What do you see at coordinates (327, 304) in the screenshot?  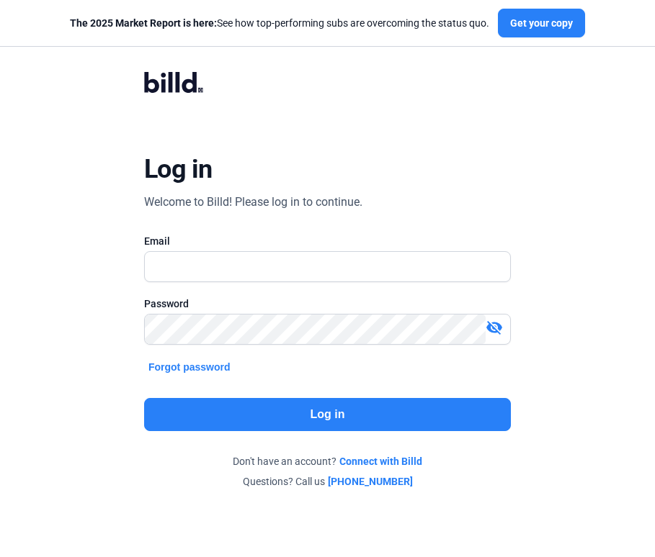 I see `div: Password` at bounding box center [327, 304].